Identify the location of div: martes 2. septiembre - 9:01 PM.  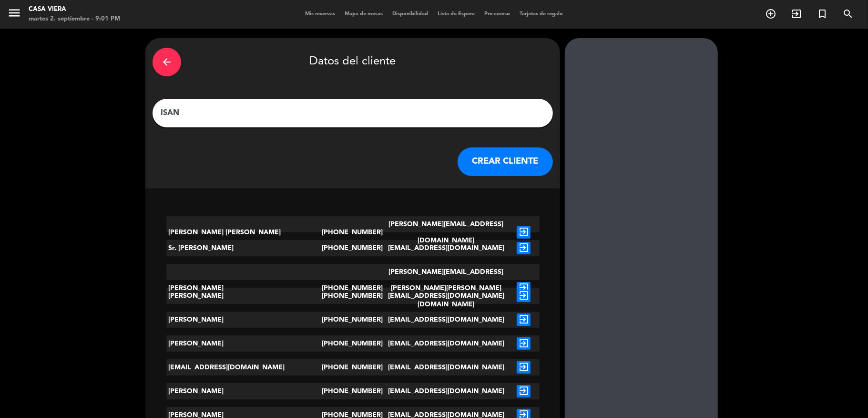
(75, 19).